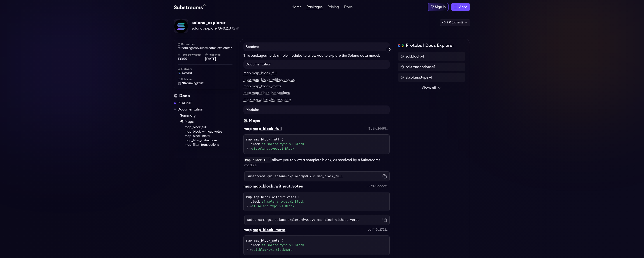 The image size is (644, 258). Describe the element at coordinates (205, 44) in the screenshot. I see `h6: Repository` at that location.